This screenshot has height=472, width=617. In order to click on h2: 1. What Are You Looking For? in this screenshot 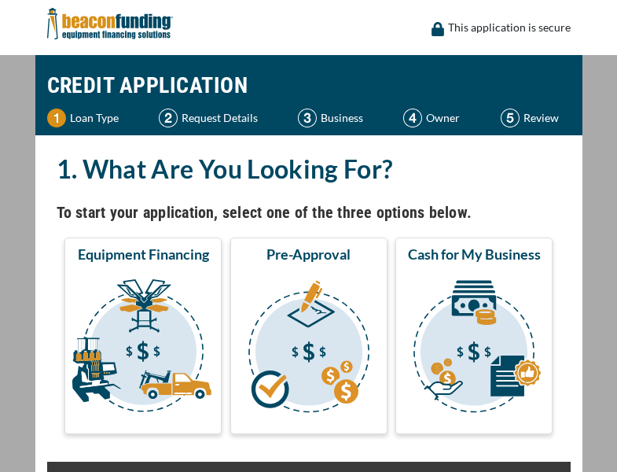, I will do `click(309, 169)`.